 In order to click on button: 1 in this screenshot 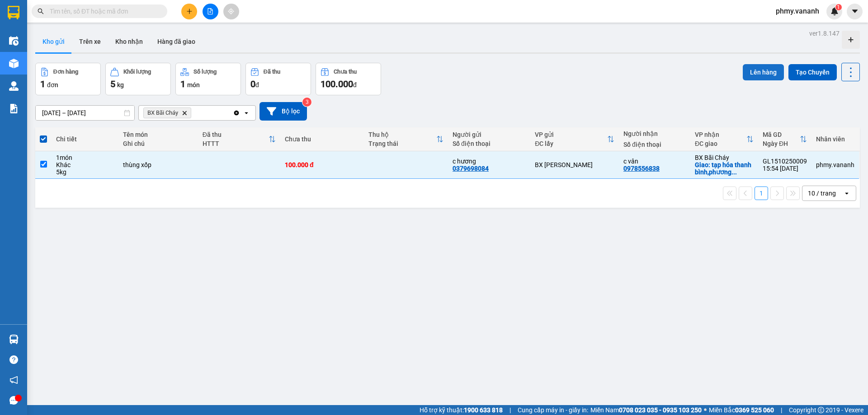, I will do `click(761, 193)`.